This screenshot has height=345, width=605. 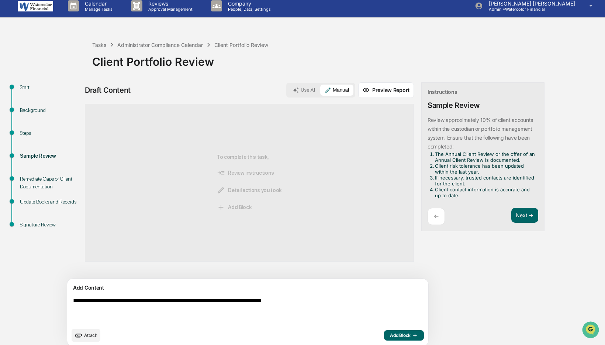 What do you see at coordinates (97, 3) in the screenshot?
I see `p: Calendar` at bounding box center [97, 3].